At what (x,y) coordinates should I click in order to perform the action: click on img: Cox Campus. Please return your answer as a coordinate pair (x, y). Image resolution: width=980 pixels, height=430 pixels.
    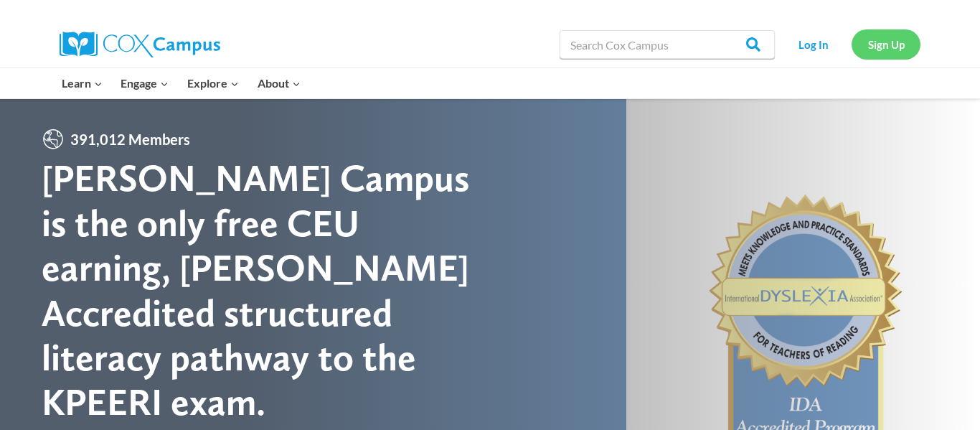
    Looking at the image, I should click on (140, 45).